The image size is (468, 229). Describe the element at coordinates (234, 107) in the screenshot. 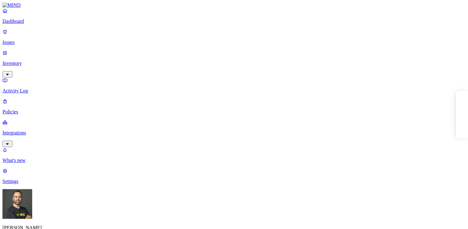

I see `a: Policies` at that location.